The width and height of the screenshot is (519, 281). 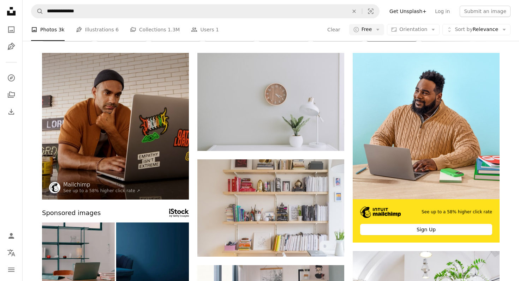 What do you see at coordinates (457, 212) in the screenshot?
I see `span: See up to a 58% higher click rate` at bounding box center [457, 212].